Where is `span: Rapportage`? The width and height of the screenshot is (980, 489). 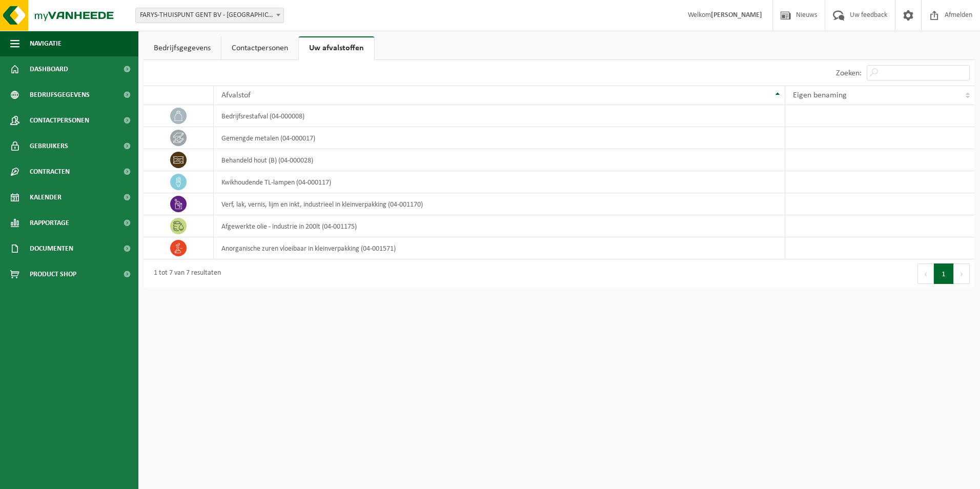
span: Rapportage is located at coordinates (49, 223).